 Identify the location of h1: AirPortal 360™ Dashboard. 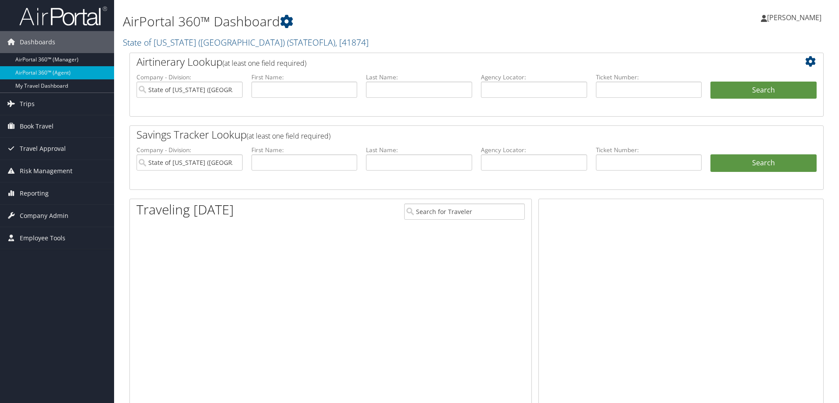
(358, 21).